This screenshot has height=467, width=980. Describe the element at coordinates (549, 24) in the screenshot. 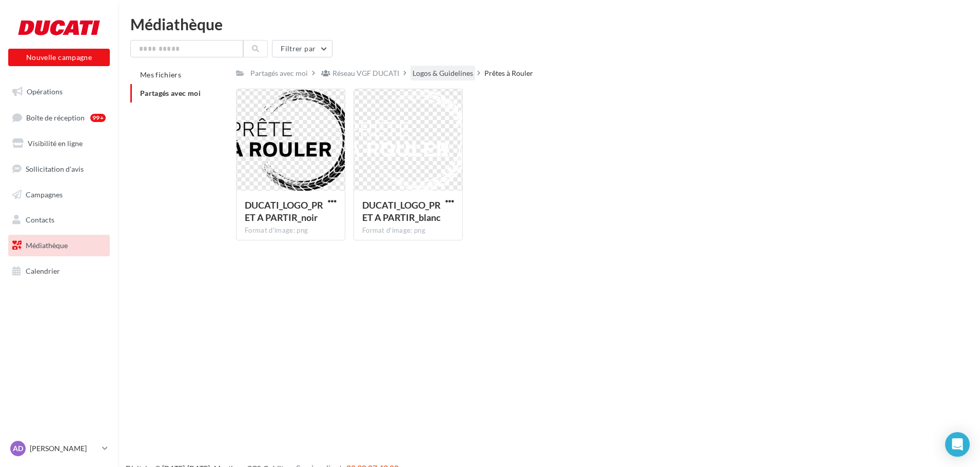

I see `div: Médiathèque` at that location.